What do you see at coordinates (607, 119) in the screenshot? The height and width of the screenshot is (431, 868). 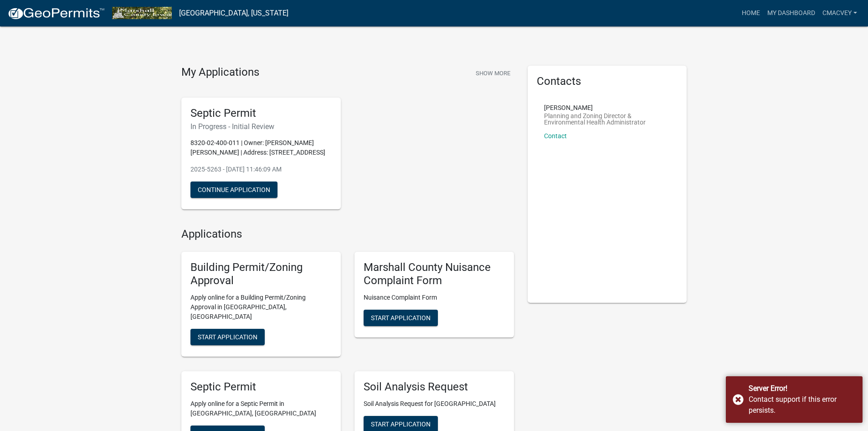 I see `p: Planning and Zoning Director & Environmental Health Administrator` at bounding box center [607, 119].